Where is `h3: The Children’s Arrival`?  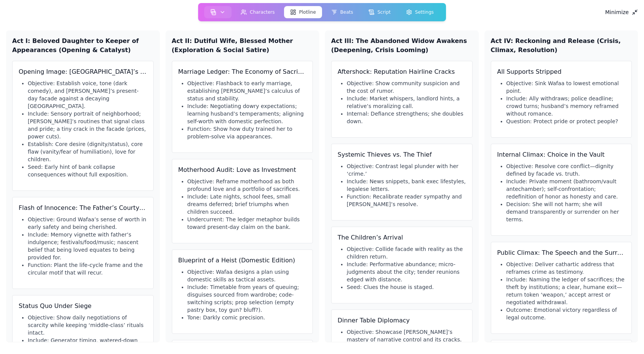 h3: The Children’s Arrival is located at coordinates (402, 238).